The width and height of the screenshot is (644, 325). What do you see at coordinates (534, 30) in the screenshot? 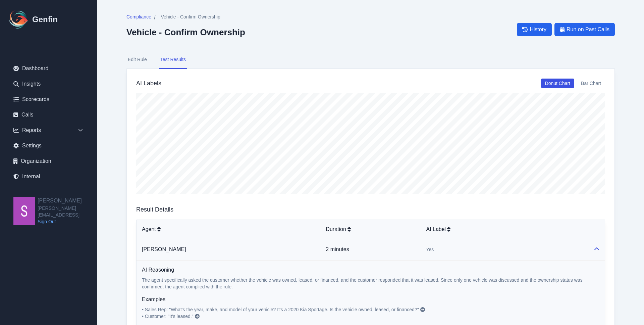
I see `a: History` at bounding box center [534, 30].